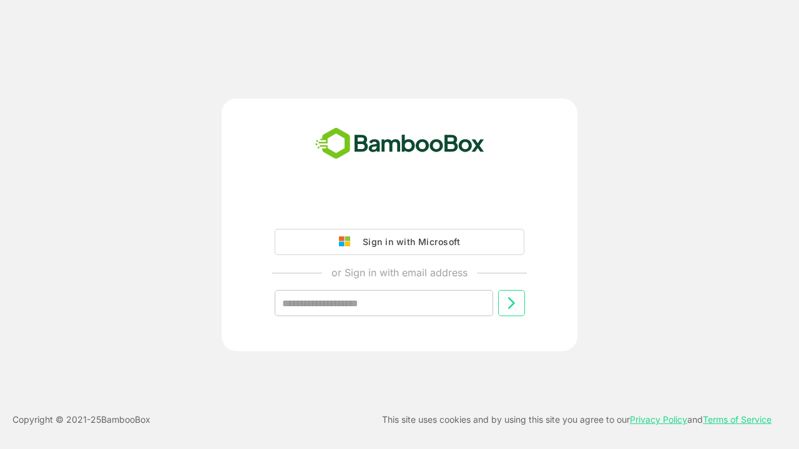 Image resolution: width=799 pixels, height=449 pixels. Describe the element at coordinates (399, 242) in the screenshot. I see `button: Sign in with Microsoft` at that location.